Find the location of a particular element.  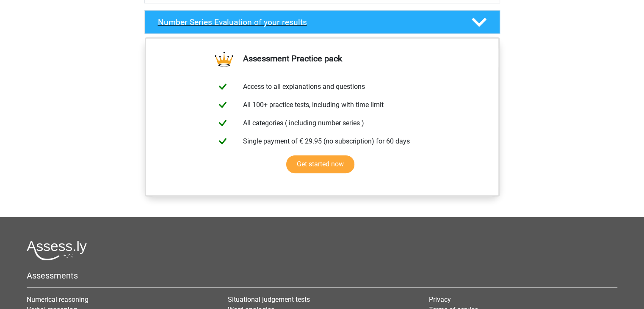

a: Privacy is located at coordinates (440, 300).